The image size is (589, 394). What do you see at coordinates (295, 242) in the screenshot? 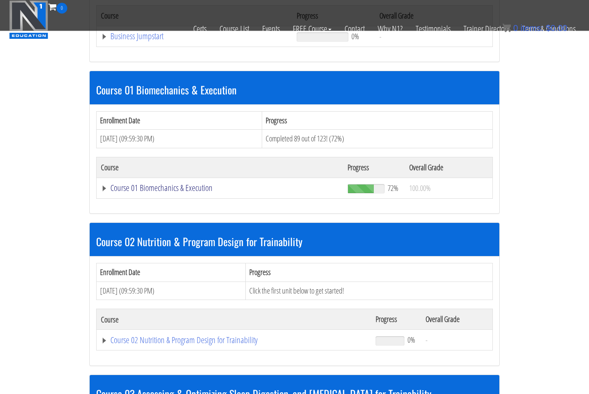
I see `h3: Course 02 Nutrition & Program Design for Trainability` at bounding box center [295, 242].